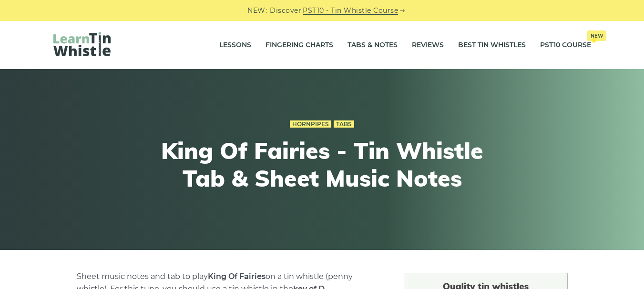 This screenshot has width=644, height=289. What do you see at coordinates (344, 124) in the screenshot?
I see `a: Tabs` at bounding box center [344, 124].